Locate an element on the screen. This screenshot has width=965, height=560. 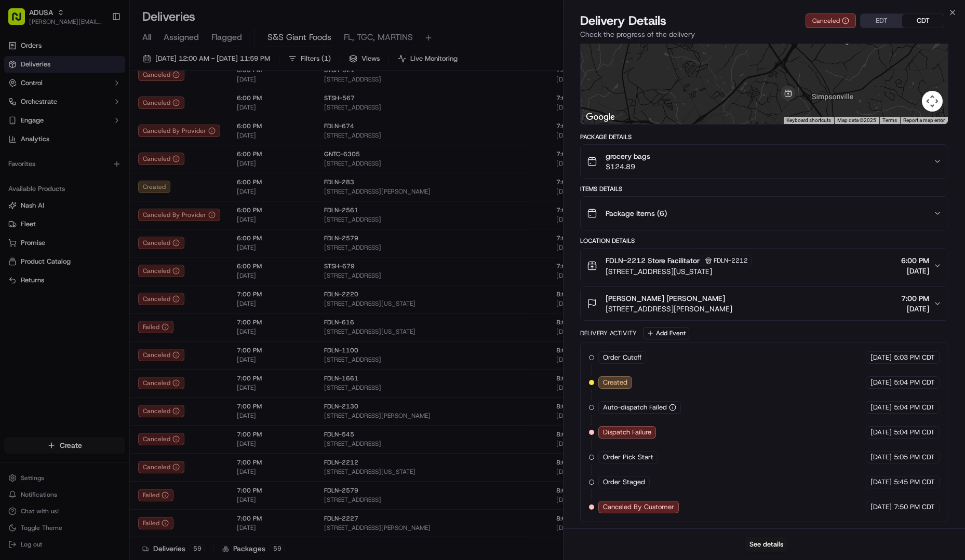
span: Knowledge Base is located at coordinates (50, 155).